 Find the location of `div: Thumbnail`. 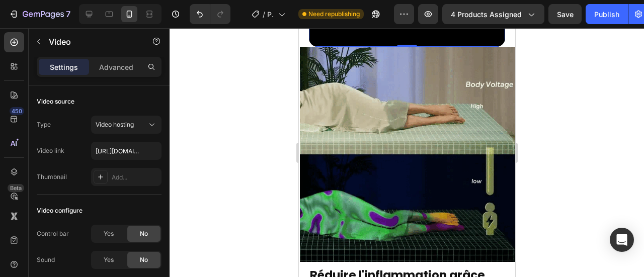

div: Thumbnail is located at coordinates (52, 177).